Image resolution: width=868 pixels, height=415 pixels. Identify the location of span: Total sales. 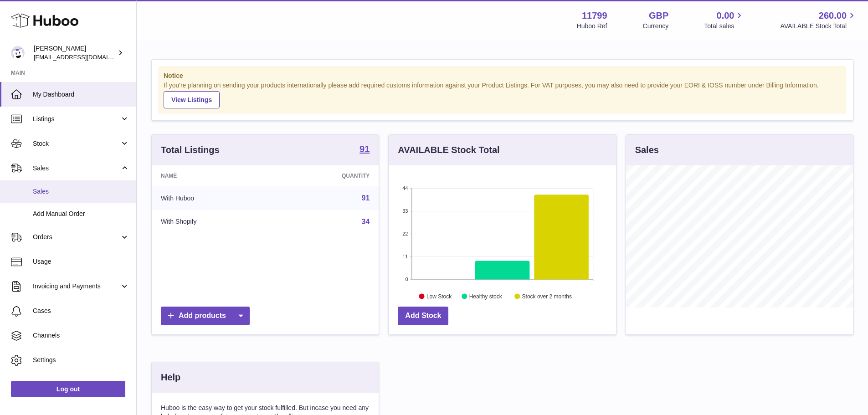
(724, 26).